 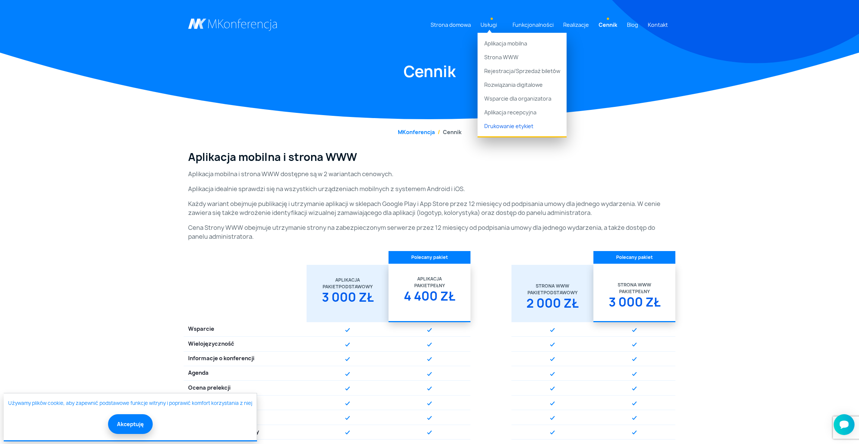 What do you see at coordinates (533, 25) in the screenshot?
I see `a: Funkcjonalności` at bounding box center [533, 25].